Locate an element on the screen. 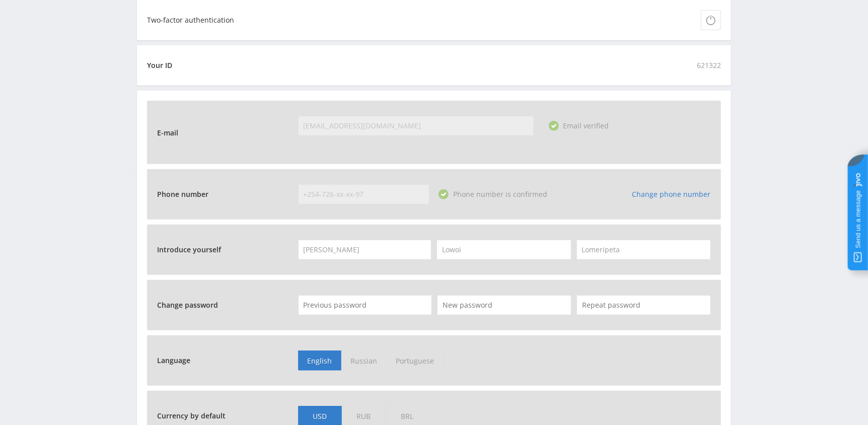 This screenshot has height=425, width=868. span: Language is located at coordinates (176, 360).